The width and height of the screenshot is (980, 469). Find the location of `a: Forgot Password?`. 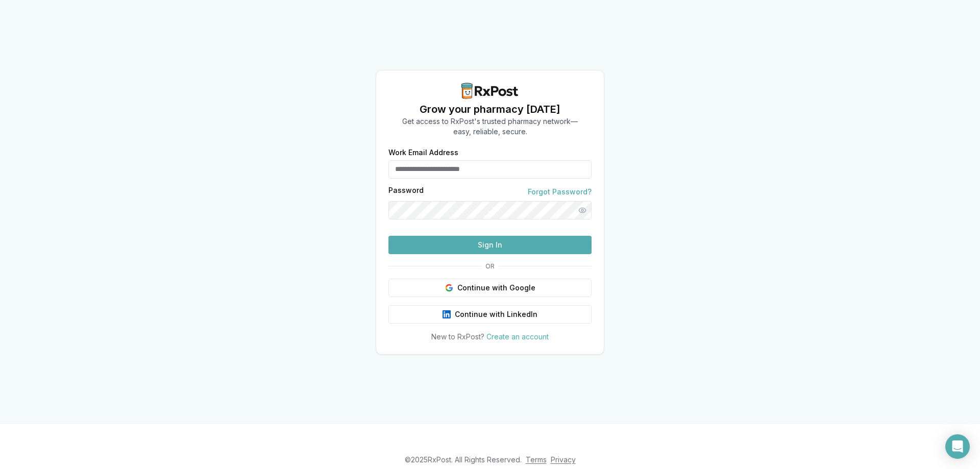

a: Forgot Password? is located at coordinates (559, 192).